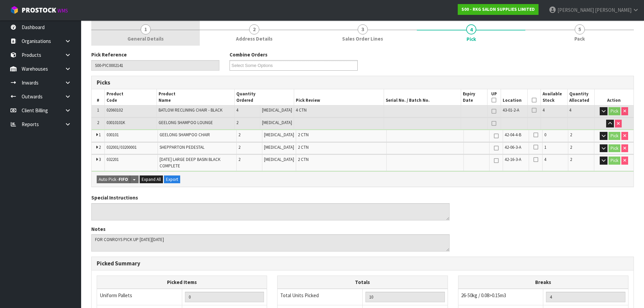  What do you see at coordinates (301, 110) in the screenshot?
I see `span: 4 CTN` at bounding box center [301, 110].